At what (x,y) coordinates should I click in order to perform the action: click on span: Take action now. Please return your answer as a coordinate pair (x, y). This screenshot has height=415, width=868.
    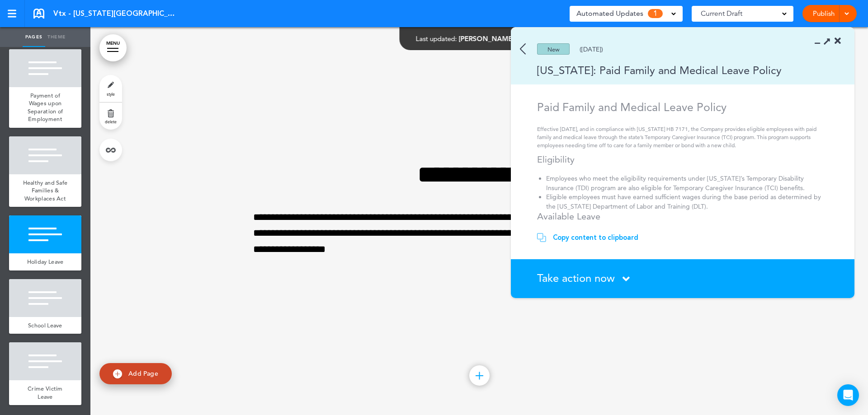
    Looking at the image, I should click on (576, 278).